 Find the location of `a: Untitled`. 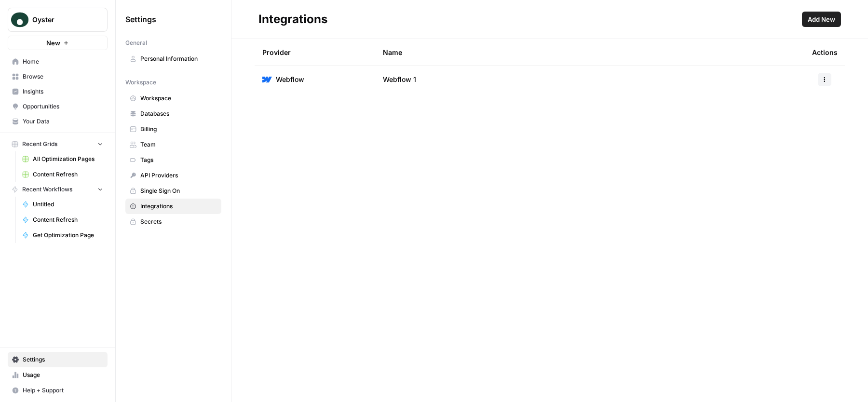

a: Untitled is located at coordinates (63, 205).